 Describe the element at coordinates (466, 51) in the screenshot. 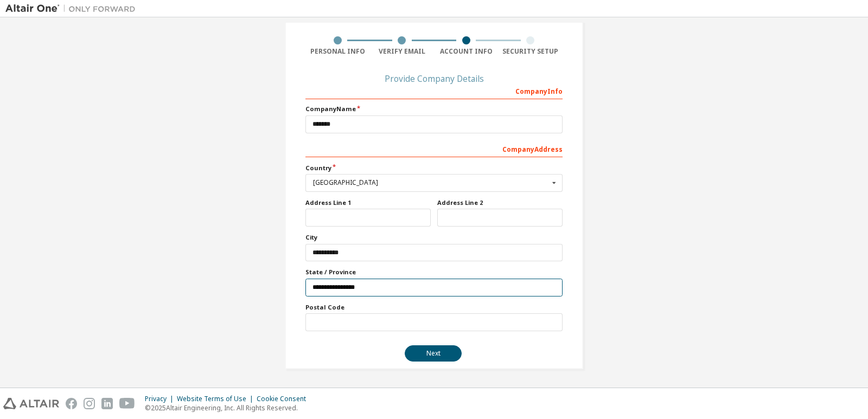

I see `div: Account Info` at that location.